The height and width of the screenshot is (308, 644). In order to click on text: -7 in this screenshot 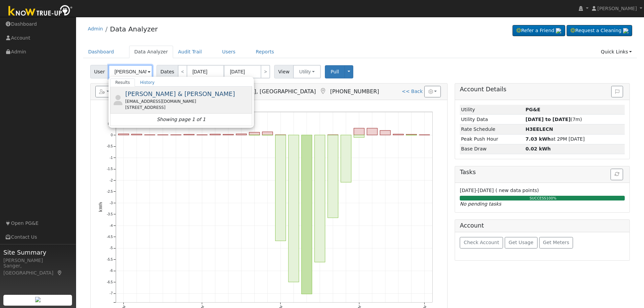, I will do `click(111, 294)`.